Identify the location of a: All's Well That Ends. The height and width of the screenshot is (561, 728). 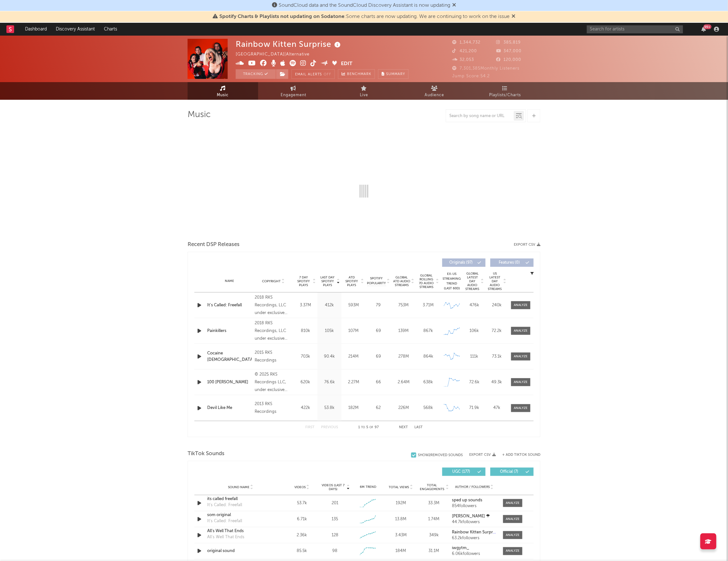
(241, 531).